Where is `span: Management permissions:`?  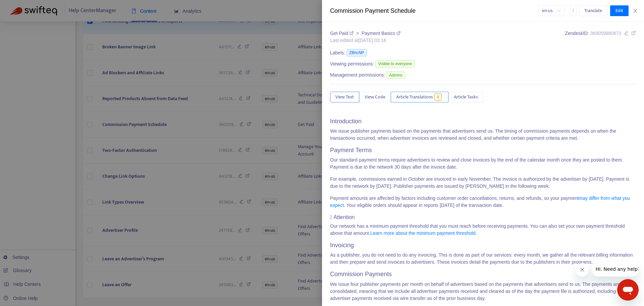 span: Management permissions: is located at coordinates (358, 75).